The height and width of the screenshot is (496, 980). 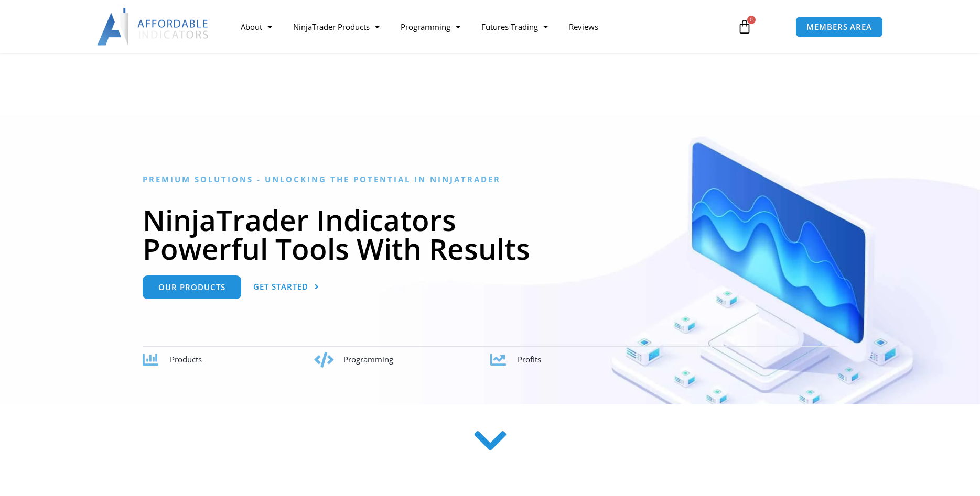 I want to click on a: Futures Trading, so click(x=515, y=27).